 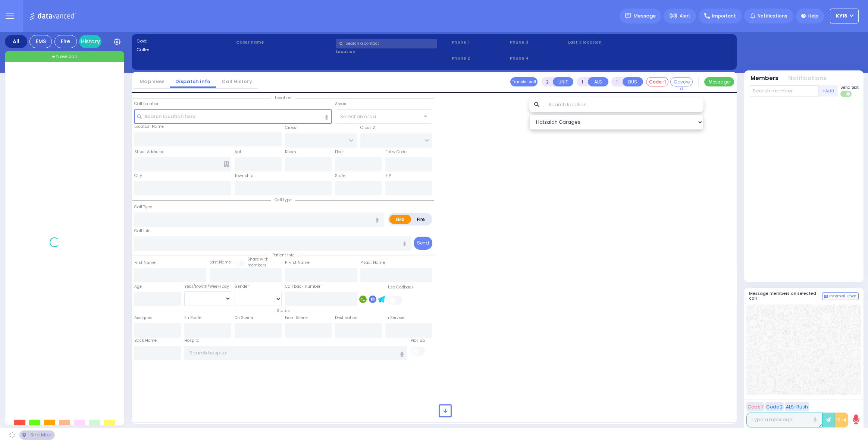 I want to click on button: Message, so click(x=719, y=81).